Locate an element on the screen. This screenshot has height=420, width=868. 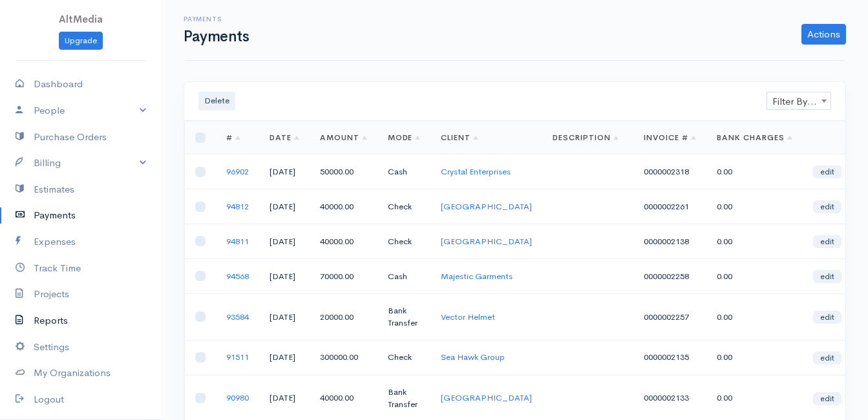
a: Bank Charges is located at coordinates (754, 137).